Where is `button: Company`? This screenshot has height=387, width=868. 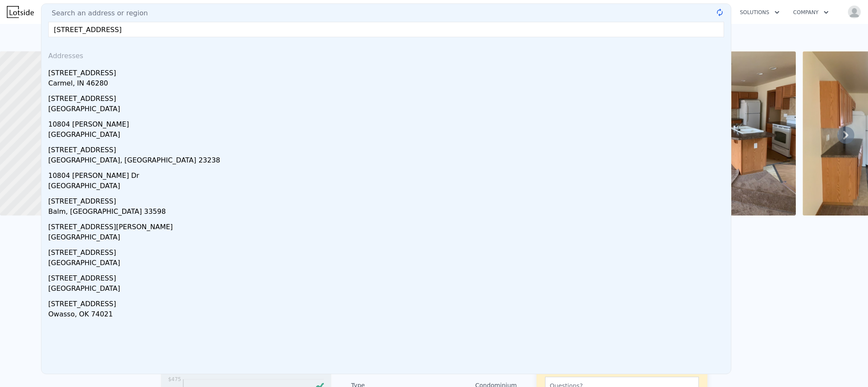
button: Company is located at coordinates (811, 12).